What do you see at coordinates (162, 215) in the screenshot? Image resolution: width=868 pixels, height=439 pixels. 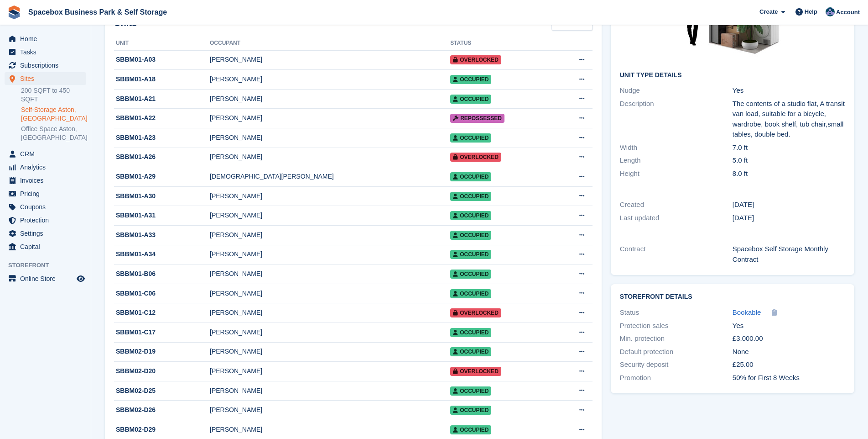 I see `div: SBBM01-A31` at bounding box center [162, 215].